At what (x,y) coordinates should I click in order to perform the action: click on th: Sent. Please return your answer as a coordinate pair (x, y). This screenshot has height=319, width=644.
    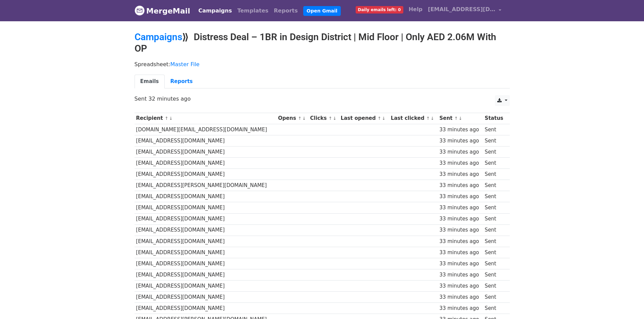
    Looking at the image, I should click on (460, 118).